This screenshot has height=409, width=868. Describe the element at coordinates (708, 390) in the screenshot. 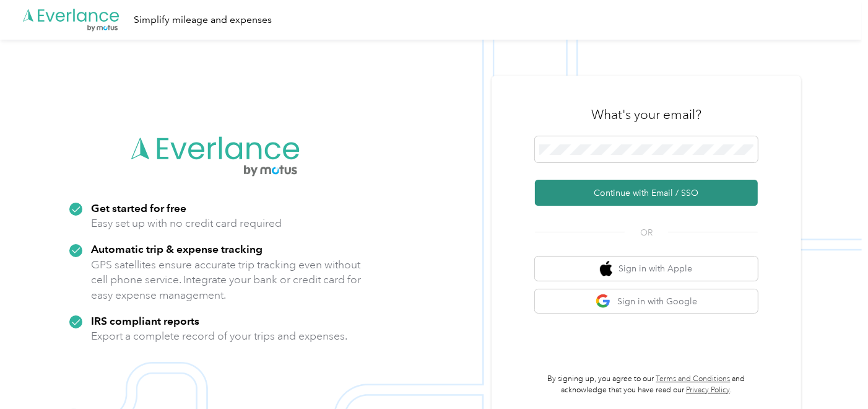

I see `a: Privacy Policy` at that location.